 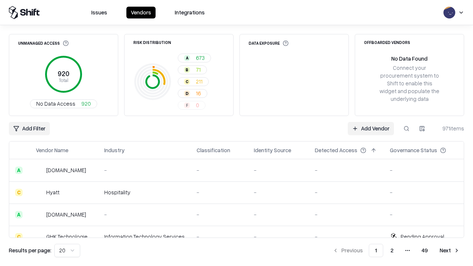 I want to click on div: Connect your procurement system to Shift to enable this widget and populate the underlying data, so click(x=410, y=84).